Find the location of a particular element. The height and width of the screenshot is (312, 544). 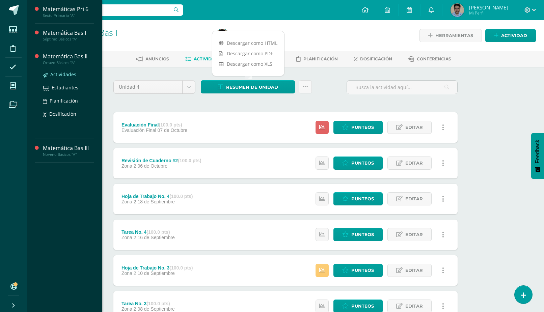

a: Resumen de unidad is located at coordinates (248, 87).